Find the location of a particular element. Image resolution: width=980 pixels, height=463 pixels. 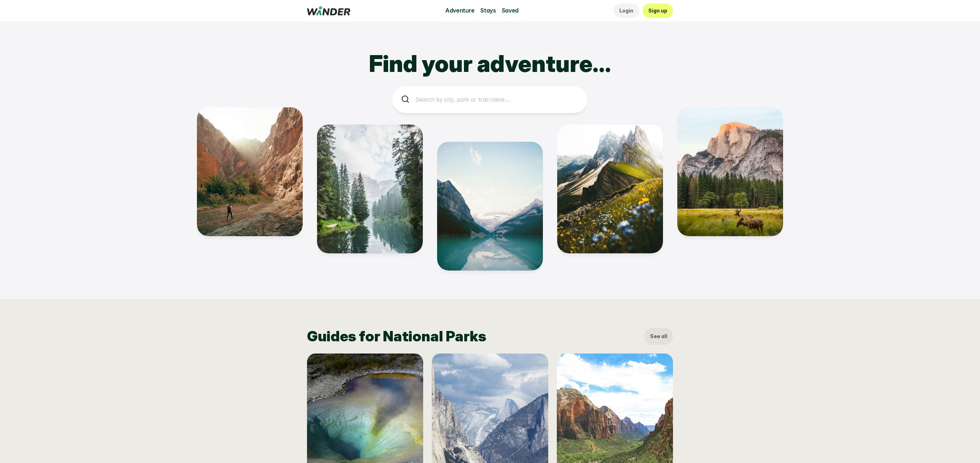

a: Search by city, park or trail name… is located at coordinates (490, 100).